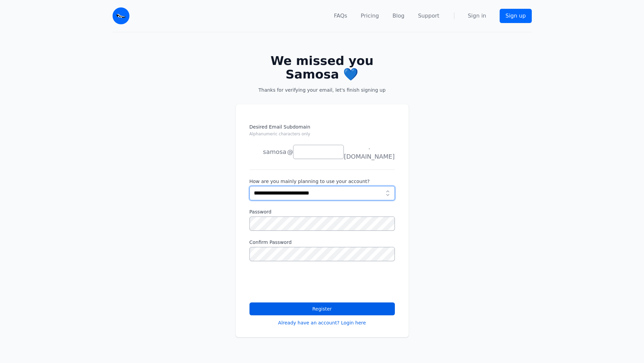 Image resolution: width=644 pixels, height=363 pixels. I want to click on a: Support, so click(428, 16).